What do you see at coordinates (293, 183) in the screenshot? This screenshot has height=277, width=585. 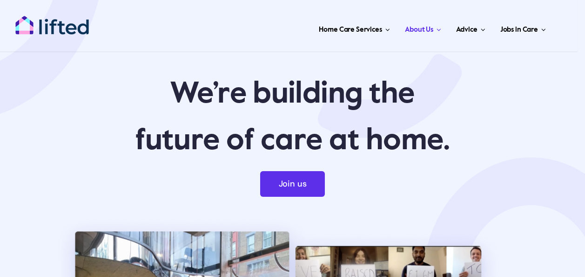 I see `a: Join us` at bounding box center [293, 183].